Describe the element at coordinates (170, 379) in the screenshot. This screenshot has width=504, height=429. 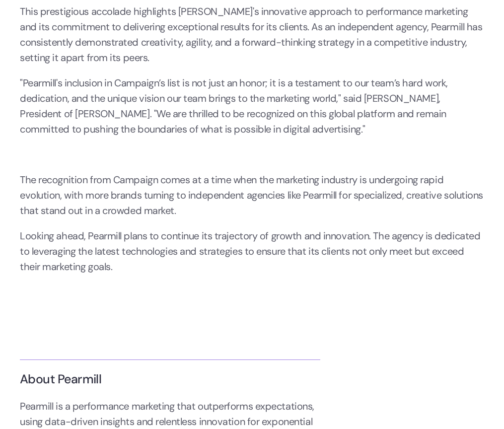
I see `h3: About Pearmill` at that location.